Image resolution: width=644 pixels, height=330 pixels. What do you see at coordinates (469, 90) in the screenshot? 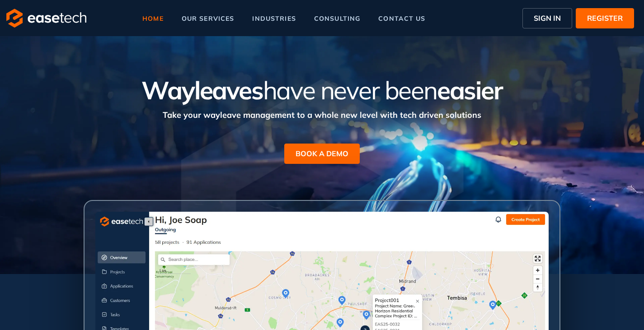
I see `span: easier` at bounding box center [469, 90].